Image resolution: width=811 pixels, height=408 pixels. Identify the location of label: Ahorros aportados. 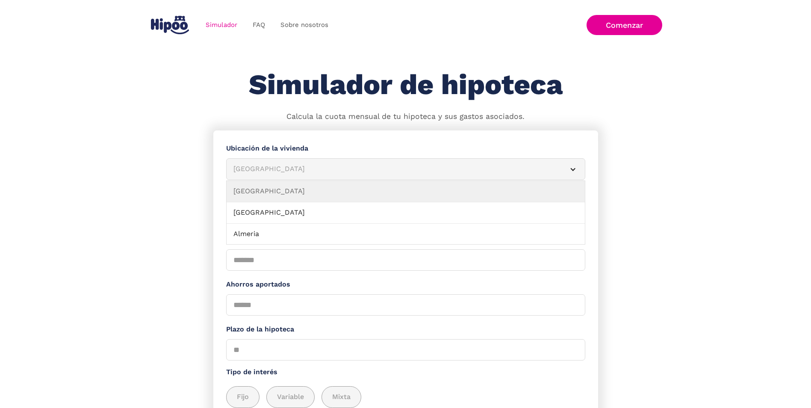
(406, 284).